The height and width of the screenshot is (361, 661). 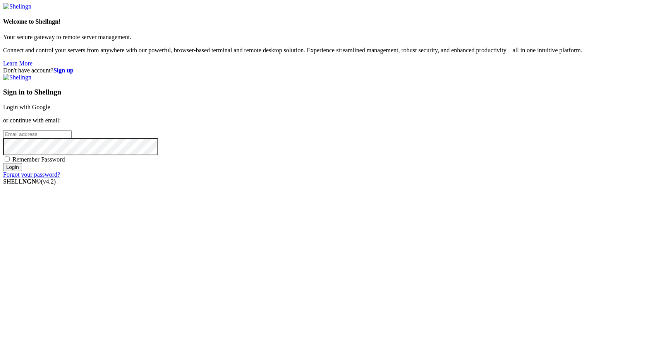 I want to click on p: Your secure gateway to remote server management., so click(x=330, y=37).